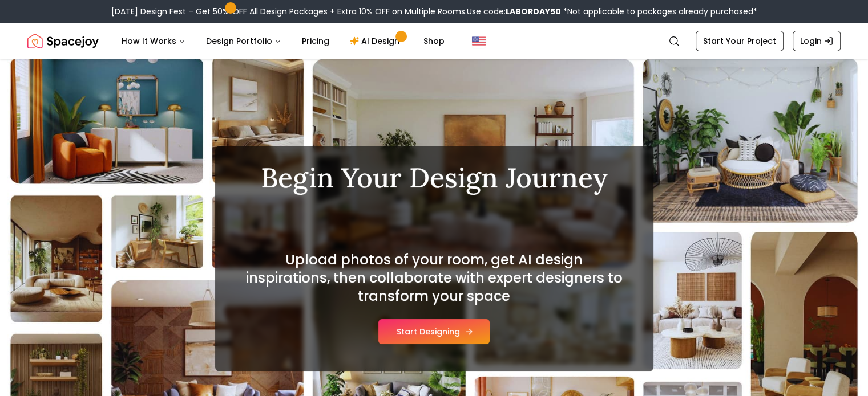 The image size is (868, 396). What do you see at coordinates (63, 41) in the screenshot?
I see `img: Spacejoy Logo` at bounding box center [63, 41].